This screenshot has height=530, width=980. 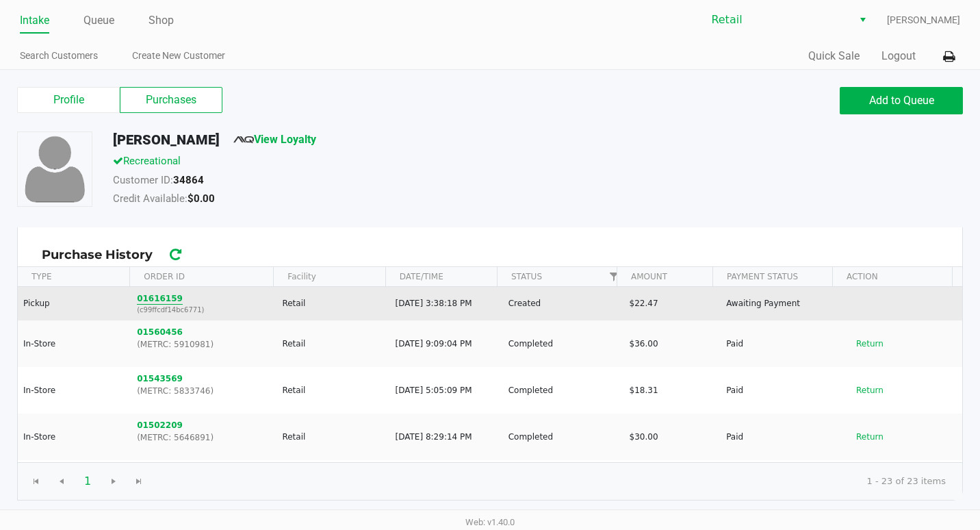 I want to click on div: Credit Available:, so click(x=393, y=200).